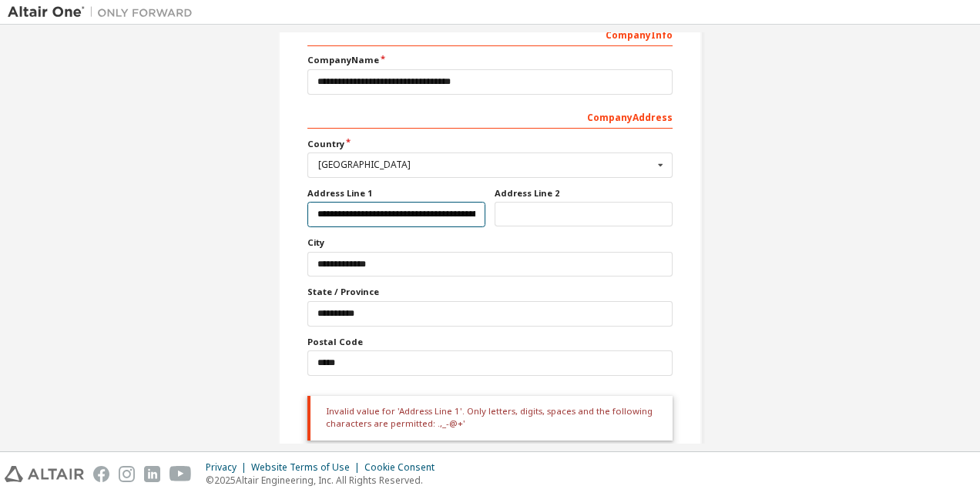 The width and height of the screenshot is (980, 496). Describe the element at coordinates (397, 193) in the screenshot. I see `label: Address Line 1` at that location.